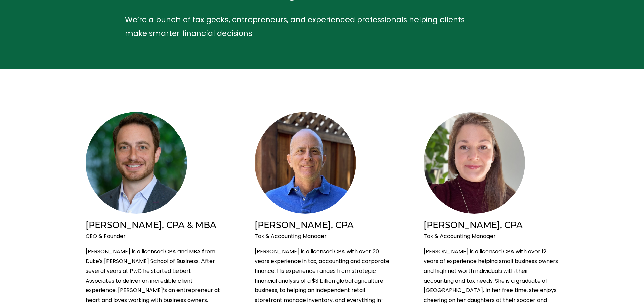  What do you see at coordinates (26, 7) in the screenshot?
I see `img: logo` at bounding box center [26, 7].